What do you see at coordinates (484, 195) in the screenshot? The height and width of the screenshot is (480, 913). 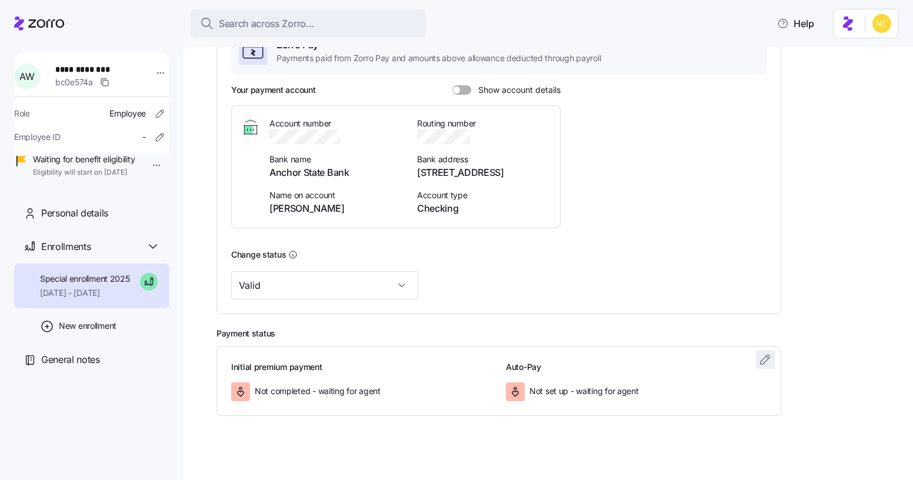 I see `span: Account type` at bounding box center [484, 195].